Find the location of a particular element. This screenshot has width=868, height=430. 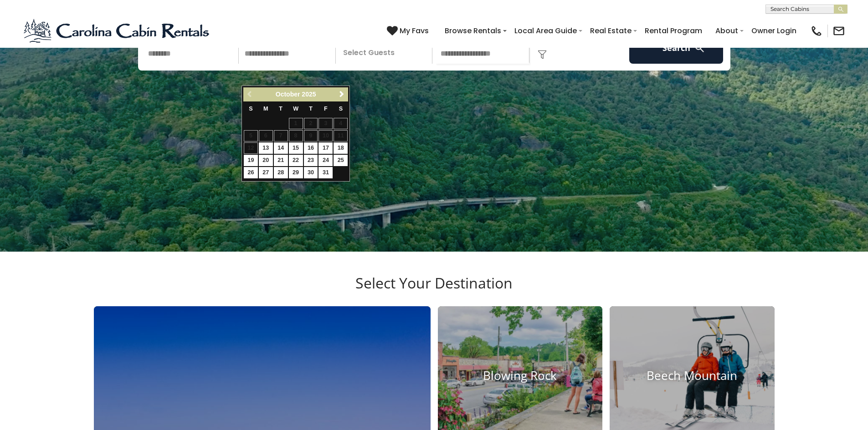

a: 21 is located at coordinates (281, 160).